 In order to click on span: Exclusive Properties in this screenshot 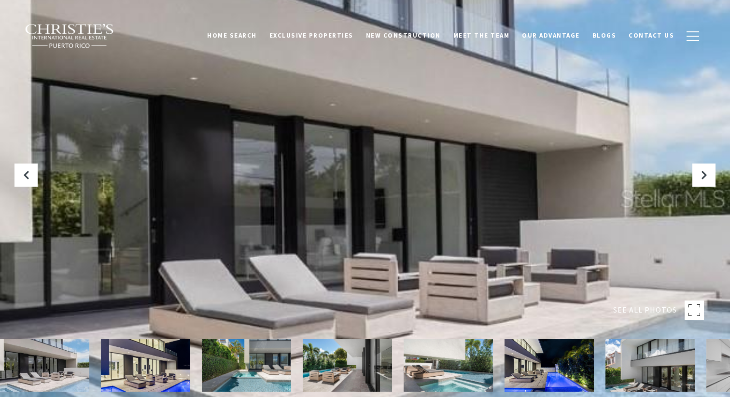, I will do `click(311, 35)`.